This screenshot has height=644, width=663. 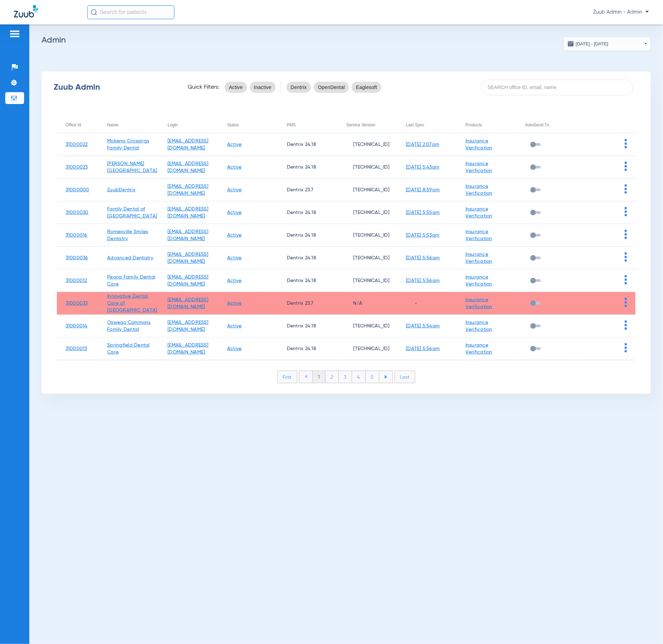 I want to click on li: 5, so click(x=372, y=377).